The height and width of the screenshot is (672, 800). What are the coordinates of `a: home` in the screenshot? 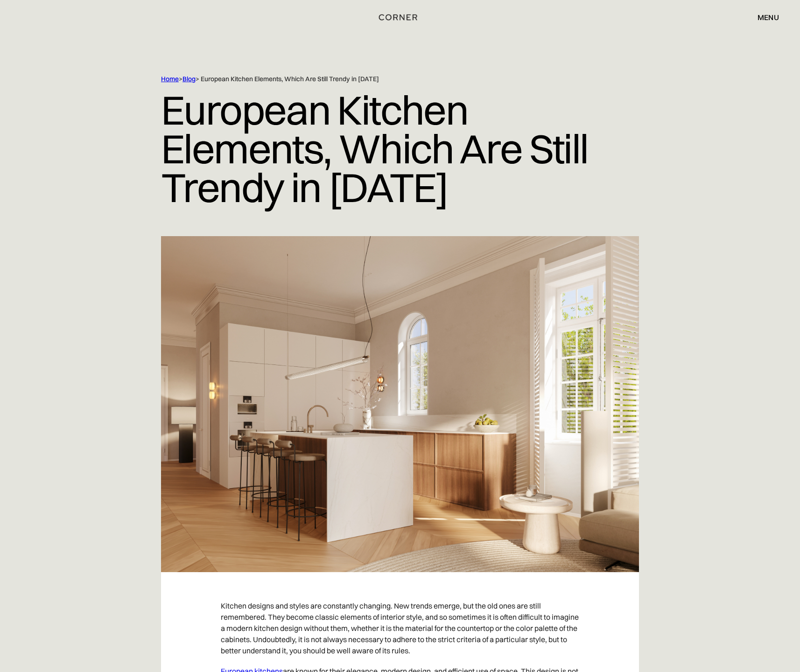 It's located at (400, 17).